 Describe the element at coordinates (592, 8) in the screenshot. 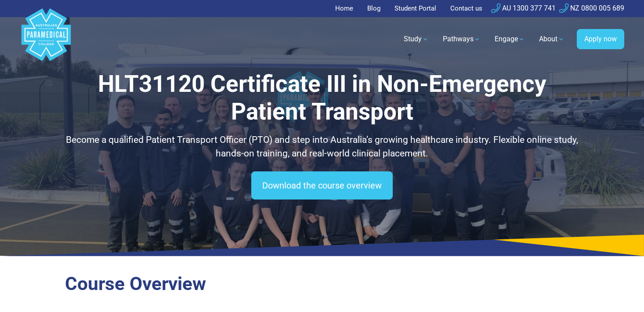

I see `a: NZ 0800 005 689` at that location.